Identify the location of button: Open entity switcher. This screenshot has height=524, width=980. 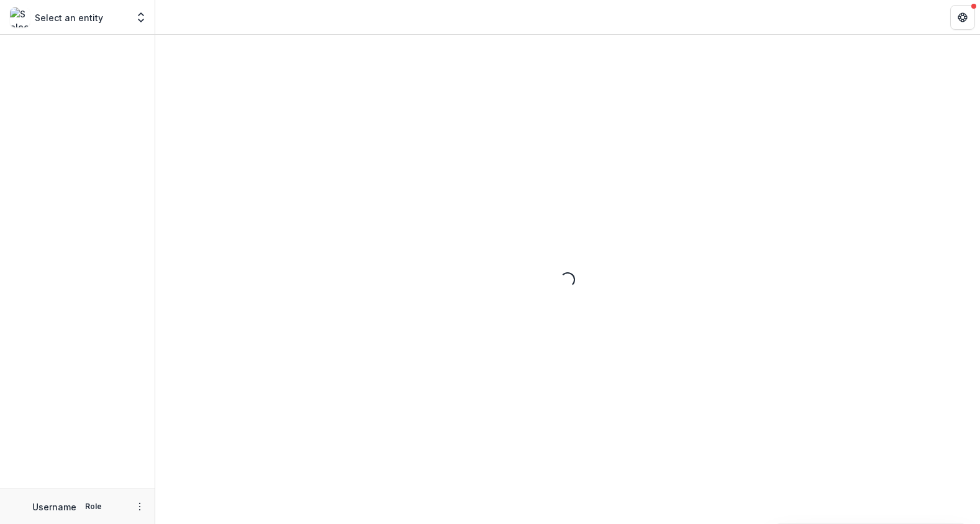
(141, 17).